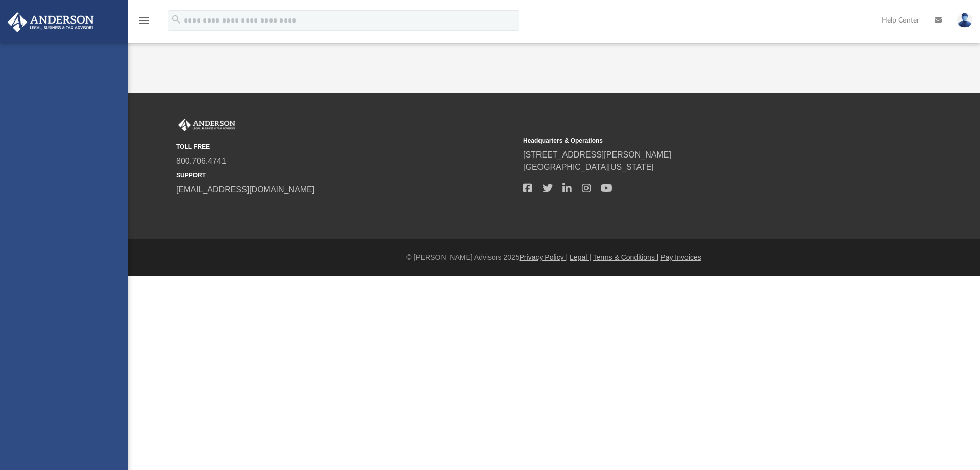 The image size is (980, 470). Describe the element at coordinates (965, 20) in the screenshot. I see `img: User Pic` at that location.